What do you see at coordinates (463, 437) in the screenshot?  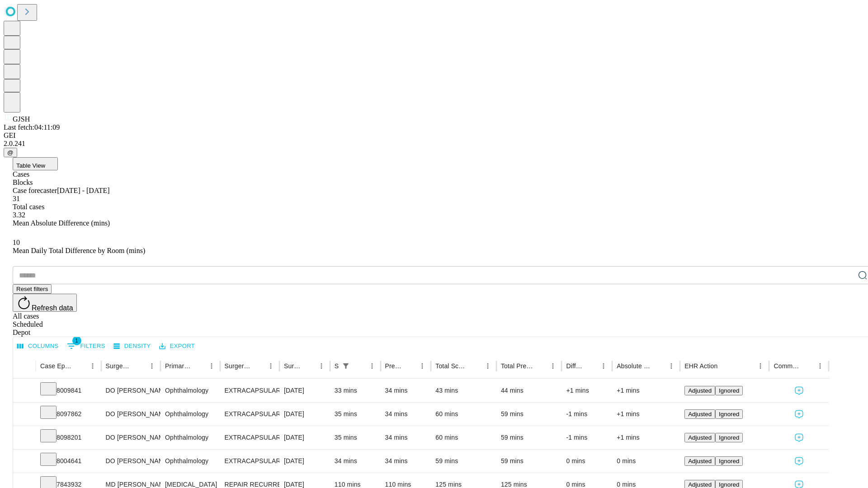 I see `div: 60 mins` at bounding box center [463, 437].